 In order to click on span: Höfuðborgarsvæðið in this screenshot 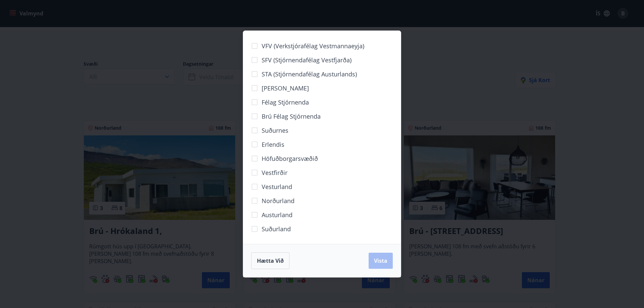, I will do `click(290, 159)`.